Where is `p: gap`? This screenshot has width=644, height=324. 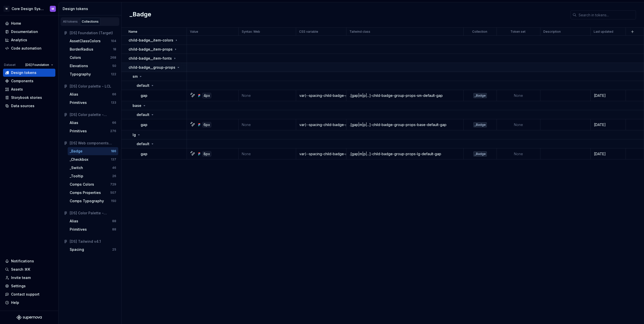
p: gap is located at coordinates (144, 154).